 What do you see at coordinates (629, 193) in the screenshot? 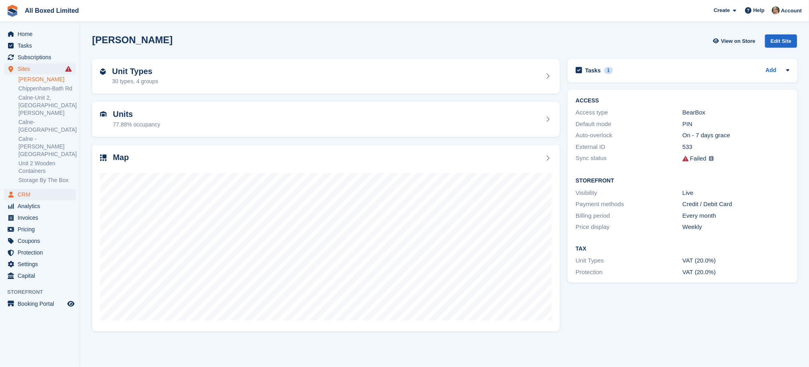
I see `div: Visibility` at bounding box center [629, 193].